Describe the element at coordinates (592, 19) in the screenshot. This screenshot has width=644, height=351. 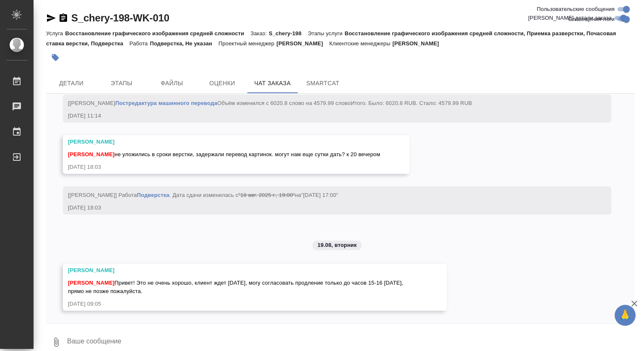
I see `span: Оповещения-логи` at that location.